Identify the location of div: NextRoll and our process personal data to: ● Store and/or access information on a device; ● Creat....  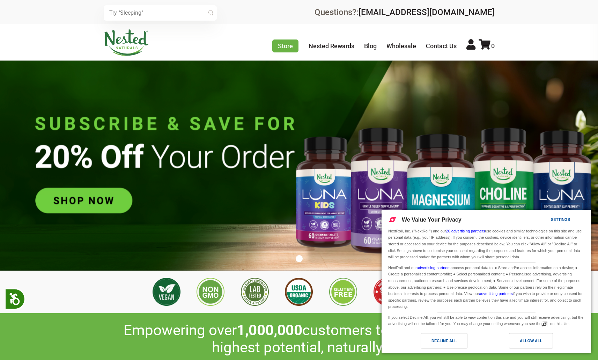
(487, 286).